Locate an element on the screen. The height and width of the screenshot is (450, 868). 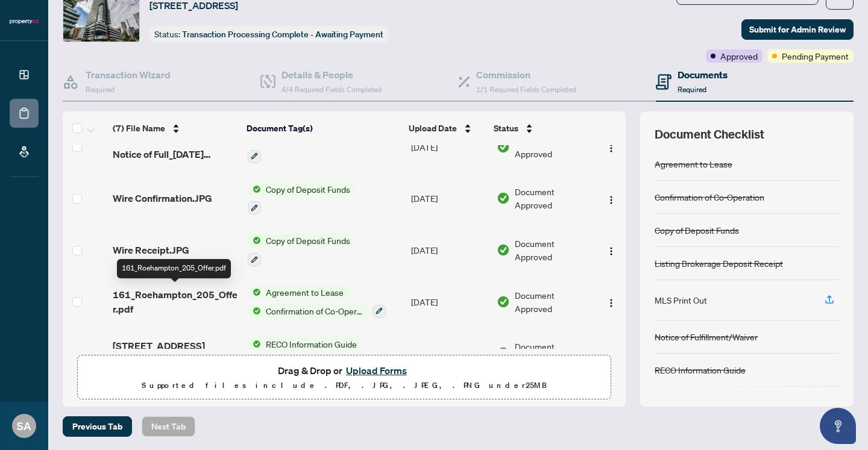
button: Upload Forms is located at coordinates (376, 371).